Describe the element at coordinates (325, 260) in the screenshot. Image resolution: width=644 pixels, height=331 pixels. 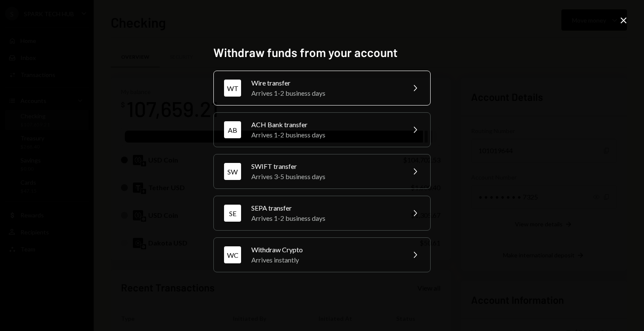
I see `div: Arrives instantly` at that location.